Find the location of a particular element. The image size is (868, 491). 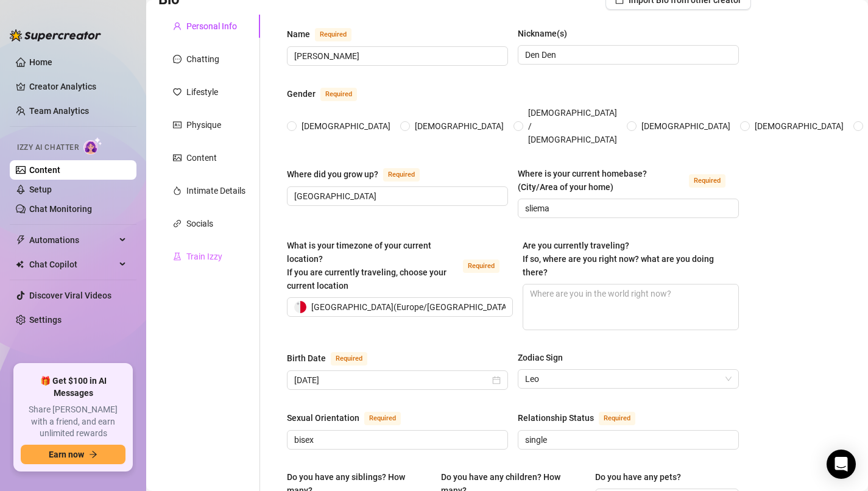

span: arrow-right is located at coordinates (93, 454).